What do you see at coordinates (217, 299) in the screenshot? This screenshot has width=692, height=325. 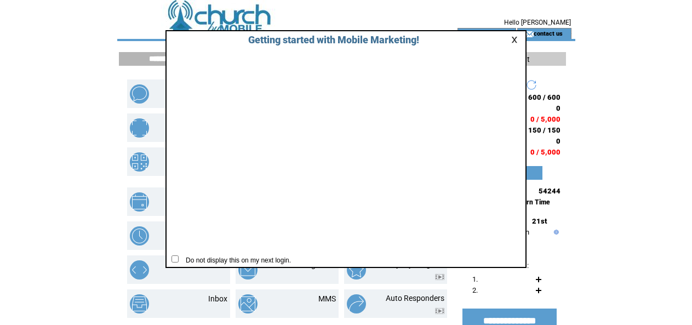 I see `a: Inbox` at bounding box center [217, 299].